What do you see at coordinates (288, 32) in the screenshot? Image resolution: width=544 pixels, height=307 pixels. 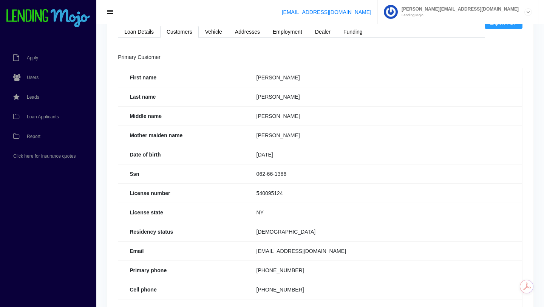 I see `a: Employment` at bounding box center [288, 32].